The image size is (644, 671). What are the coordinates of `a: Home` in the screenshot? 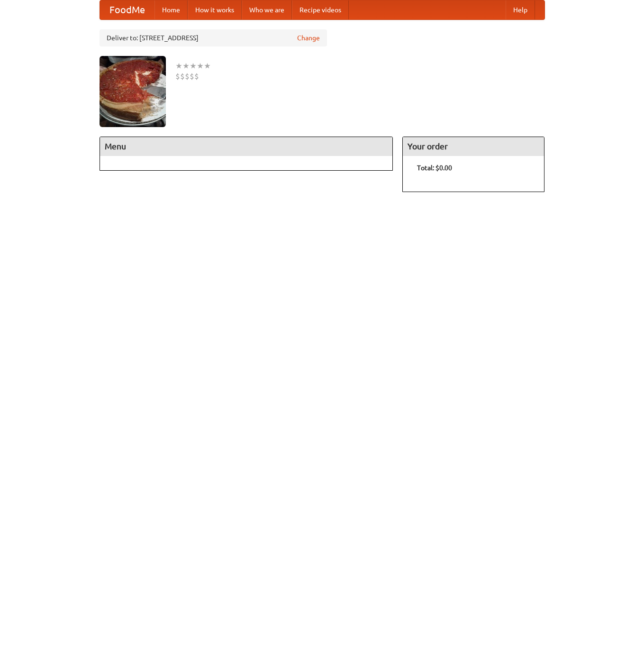 It's located at (171, 10).